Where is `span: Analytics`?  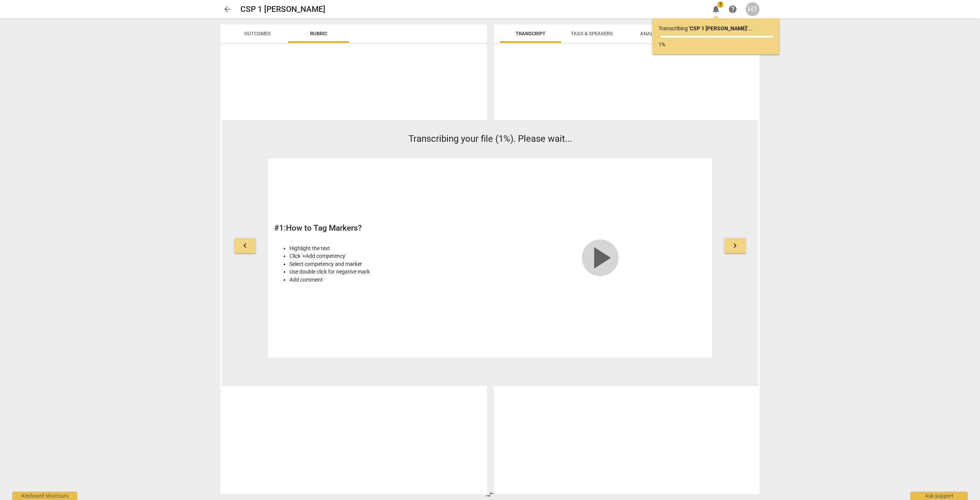 span: Analytics is located at coordinates (653, 33).